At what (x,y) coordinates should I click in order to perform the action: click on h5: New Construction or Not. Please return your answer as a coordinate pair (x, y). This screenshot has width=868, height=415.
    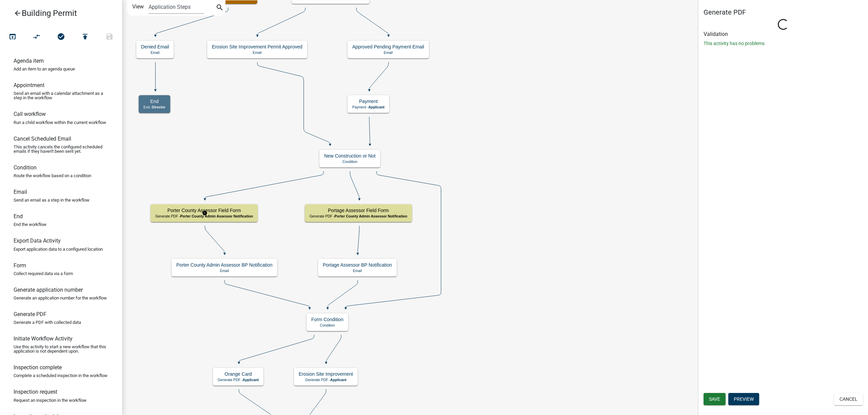
    Looking at the image, I should click on (350, 156).